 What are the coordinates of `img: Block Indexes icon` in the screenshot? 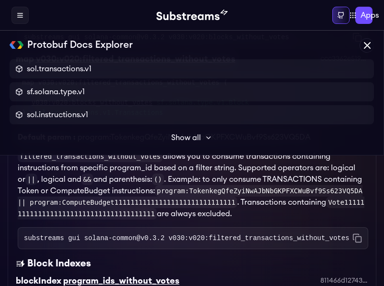 It's located at (21, 264).